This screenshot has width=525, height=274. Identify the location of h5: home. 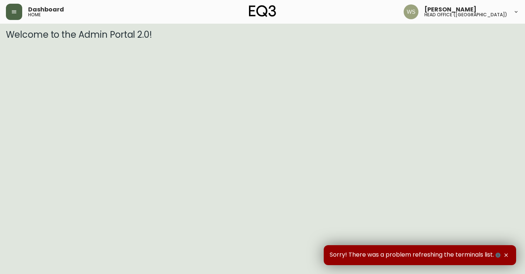
(34, 15).